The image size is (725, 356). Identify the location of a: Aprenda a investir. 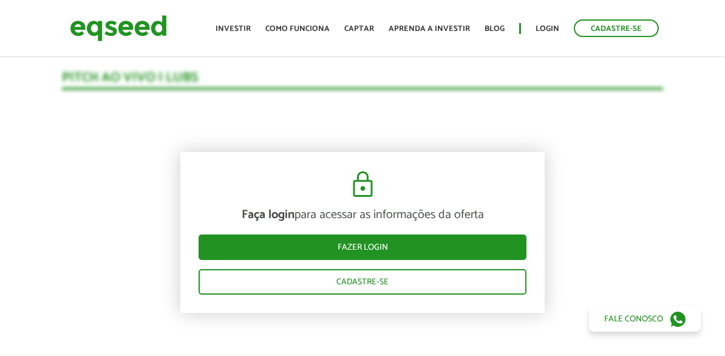
(429, 29).